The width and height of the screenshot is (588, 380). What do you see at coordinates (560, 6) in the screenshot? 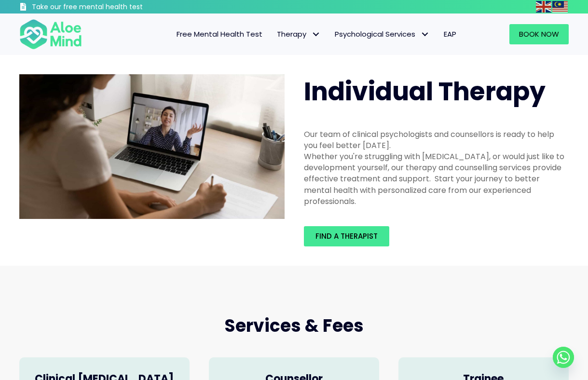
I see `a: Malay` at bounding box center [560, 6].